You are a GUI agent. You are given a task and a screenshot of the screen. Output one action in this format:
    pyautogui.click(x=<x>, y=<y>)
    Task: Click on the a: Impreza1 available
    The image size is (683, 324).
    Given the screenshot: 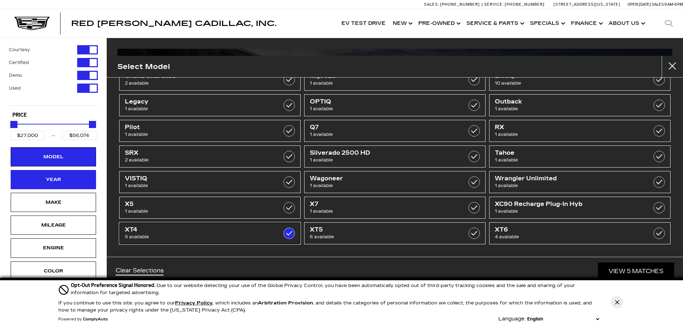 What is the action you would take?
    pyautogui.click(x=395, y=80)
    